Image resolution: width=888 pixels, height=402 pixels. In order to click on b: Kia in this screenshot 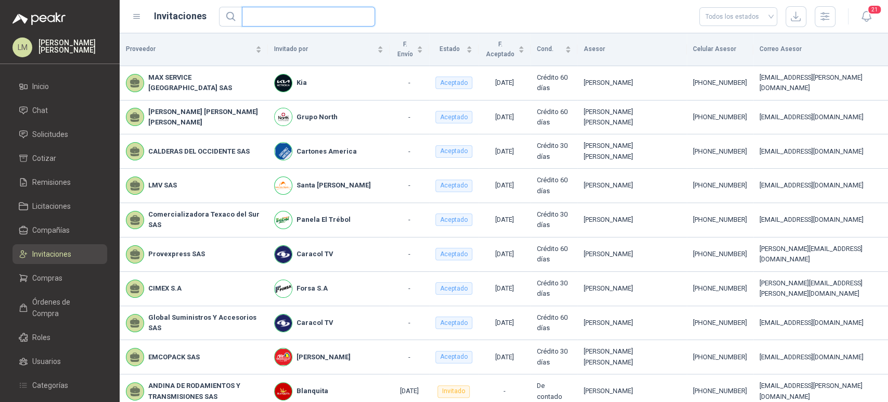, I will do `click(302, 83)`.